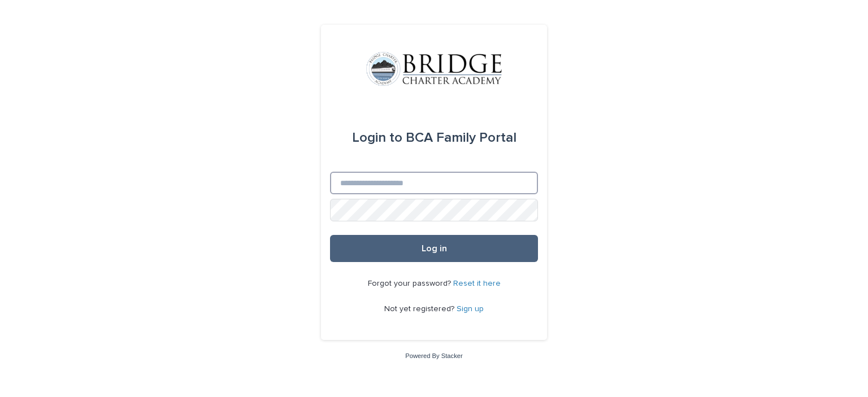 The width and height of the screenshot is (868, 397). What do you see at coordinates (420, 309) in the screenshot?
I see `span: Not yet registered?` at bounding box center [420, 309].